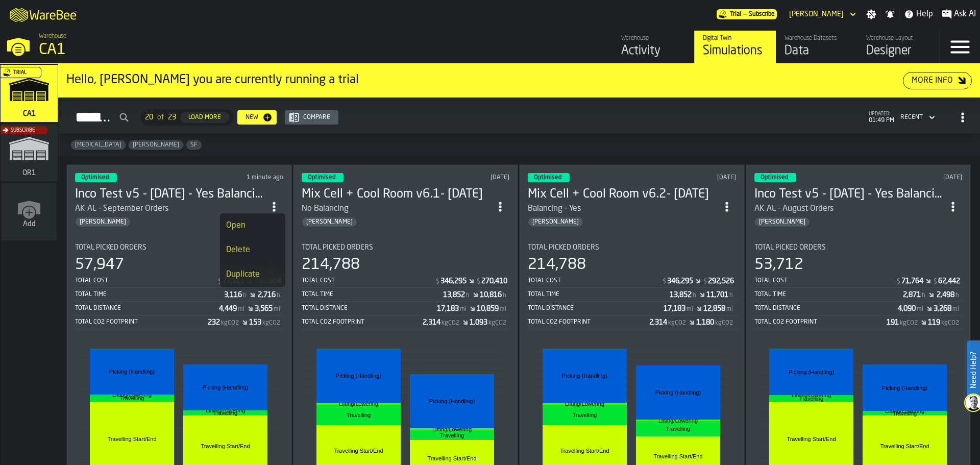 Image resolution: width=980 pixels, height=465 pixels. I want to click on span: of, so click(161, 117).